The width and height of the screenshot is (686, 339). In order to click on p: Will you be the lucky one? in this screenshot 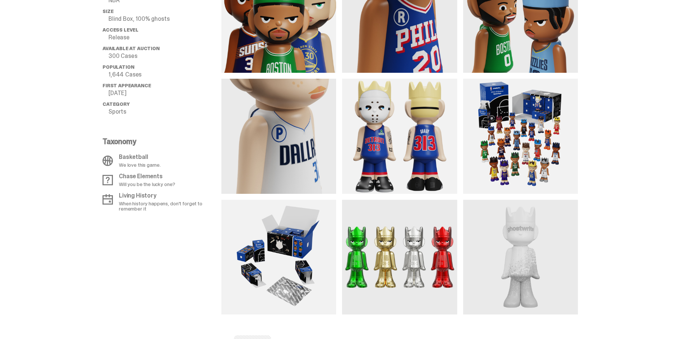, I will do `click(147, 184)`.